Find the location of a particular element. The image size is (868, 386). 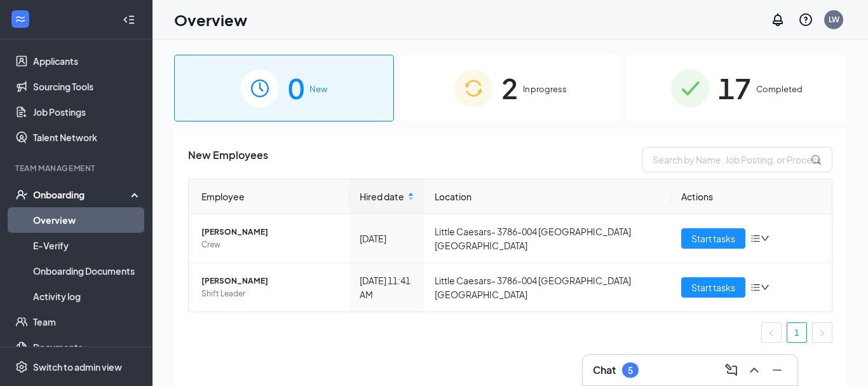

svg: QuestionInfo is located at coordinates (806, 20).